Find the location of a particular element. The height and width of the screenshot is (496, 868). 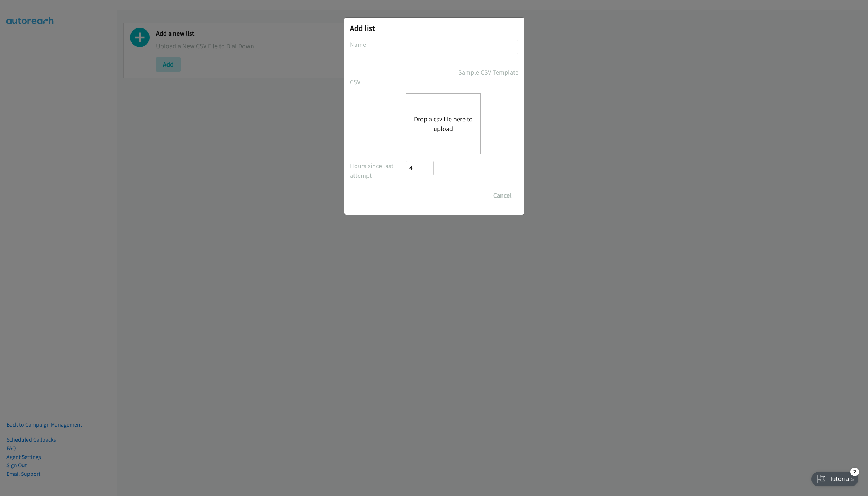

upt-list-badge: 2 is located at coordinates (47, 7).